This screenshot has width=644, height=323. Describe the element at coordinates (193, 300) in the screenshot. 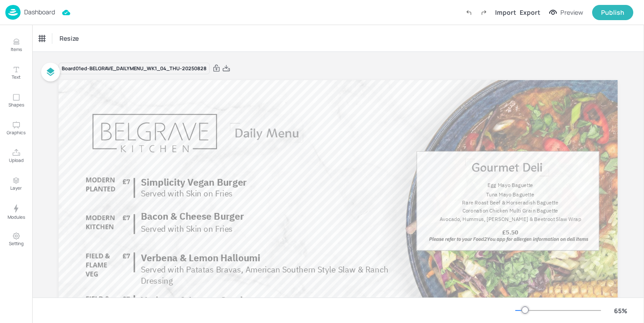

I see `span: Verbena & Lemon Steak` at that location.